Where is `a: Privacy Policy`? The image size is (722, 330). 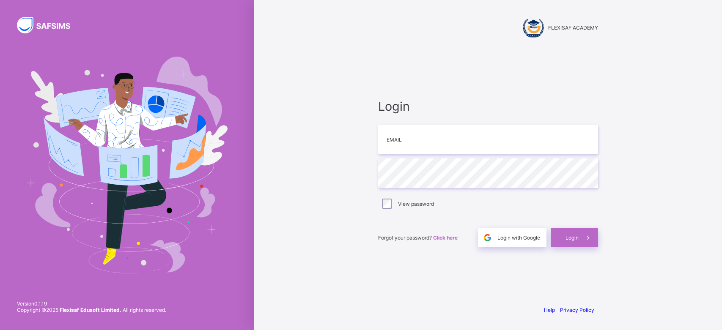 a: Privacy Policy is located at coordinates (577, 310).